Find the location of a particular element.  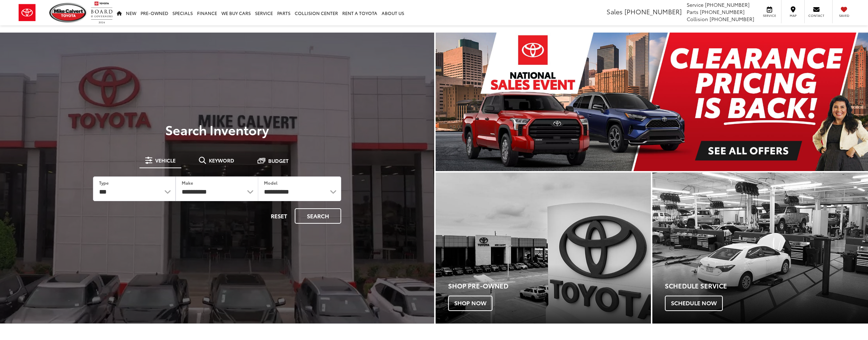

button: Reset is located at coordinates (279, 216).